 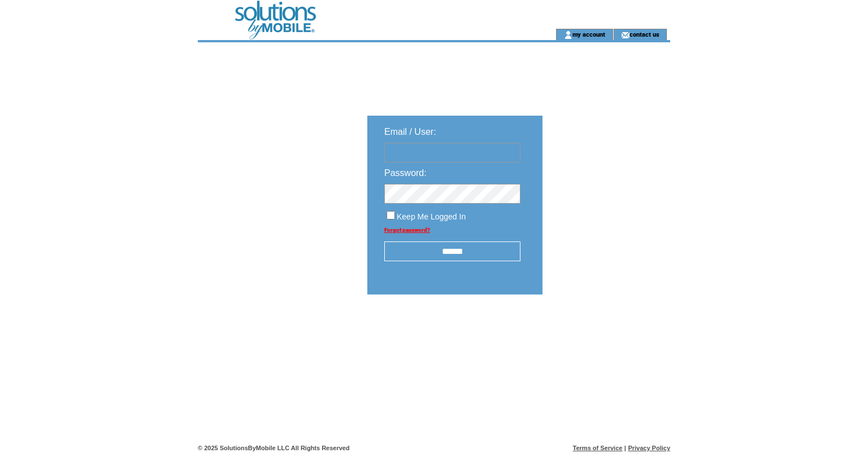 I want to click on img: transparent.png;jsessionid=4D978D20F1830339FD1560DBF9C3C823, so click(x=604, y=330).